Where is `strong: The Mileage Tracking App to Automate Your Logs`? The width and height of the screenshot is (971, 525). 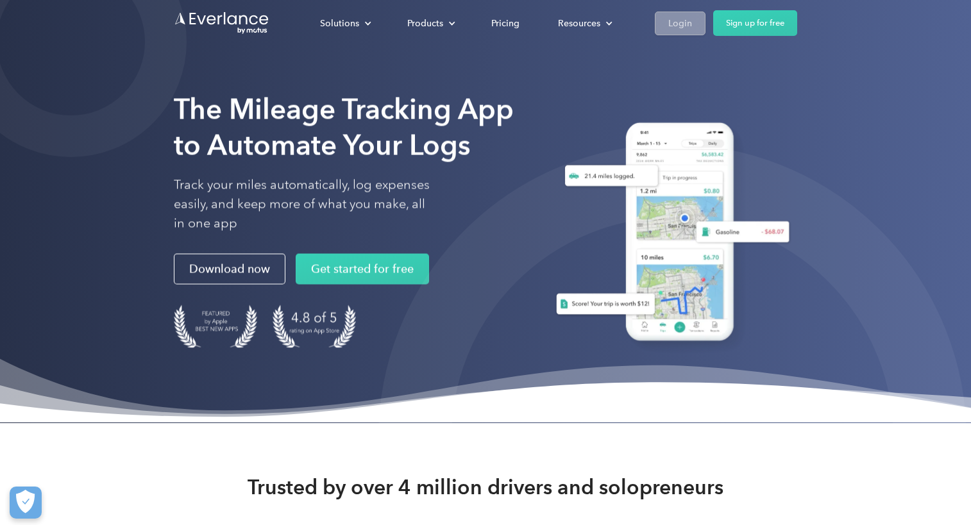 strong: The Mileage Tracking App to Automate Your Logs is located at coordinates (344, 127).